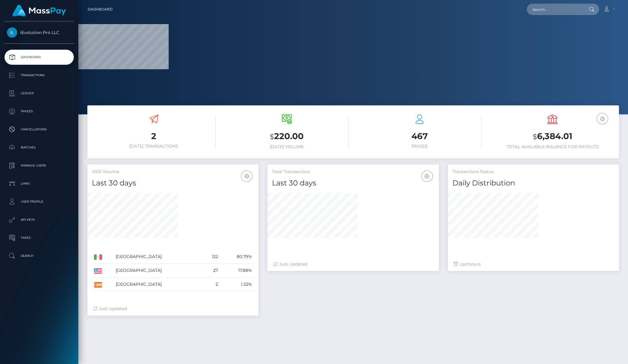  What do you see at coordinates (153, 136) in the screenshot?
I see `h3: 2` at bounding box center [153, 136].